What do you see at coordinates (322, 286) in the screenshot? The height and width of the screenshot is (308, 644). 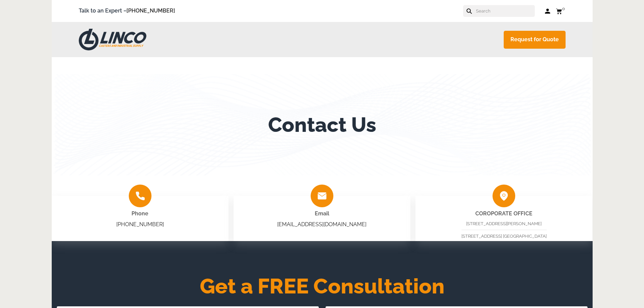 I see `h2: Get a FREE Consultation` at bounding box center [322, 286].